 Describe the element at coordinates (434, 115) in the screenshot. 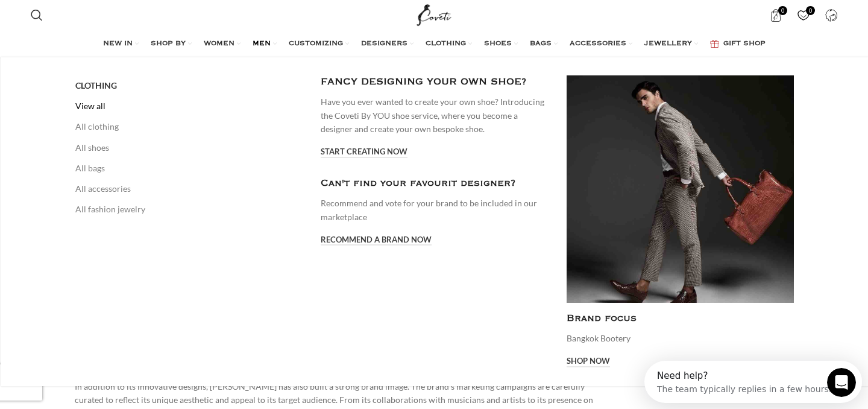

I see `p: Have you ever wanted to create your own shoe? Introducing the Coveti By YOU shoe service, where y...` at that location.